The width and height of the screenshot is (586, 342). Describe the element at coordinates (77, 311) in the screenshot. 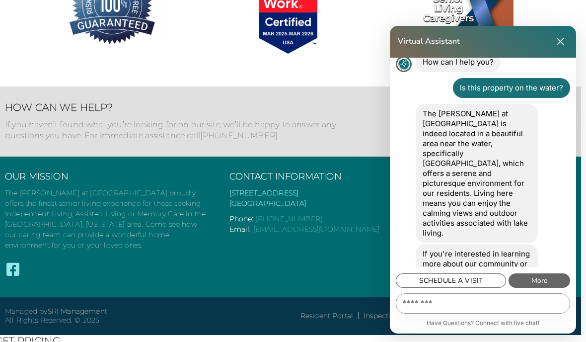

I see `a: SRI Management` at that location.